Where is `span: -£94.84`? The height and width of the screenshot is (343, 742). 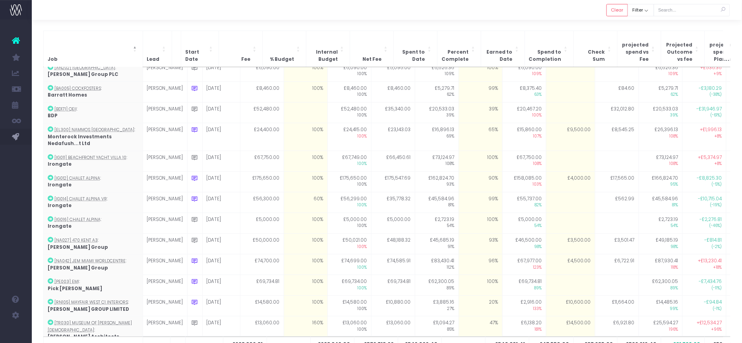 span: -£94.84 is located at coordinates (713, 302).